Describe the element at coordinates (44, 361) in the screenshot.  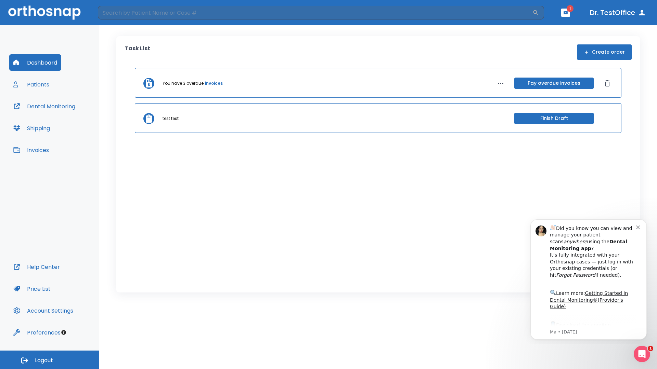
I see `span: Logout` at that location.